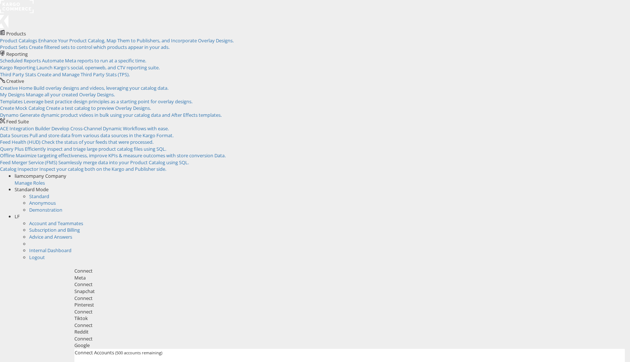 The height and width of the screenshot is (362, 630). I want to click on span: Leverage best practice design principles as a starting point for overlay designs., so click(108, 101).